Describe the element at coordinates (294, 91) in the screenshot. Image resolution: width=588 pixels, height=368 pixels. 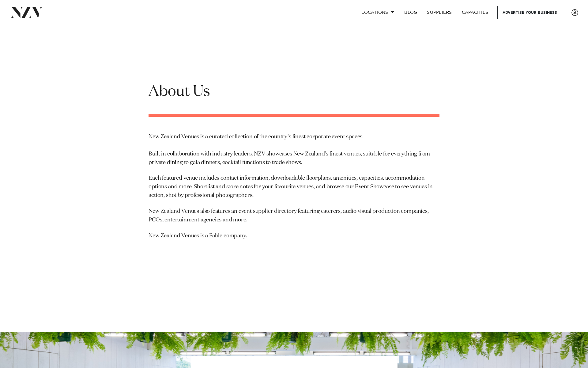
I see `h1: About Us` at that location.